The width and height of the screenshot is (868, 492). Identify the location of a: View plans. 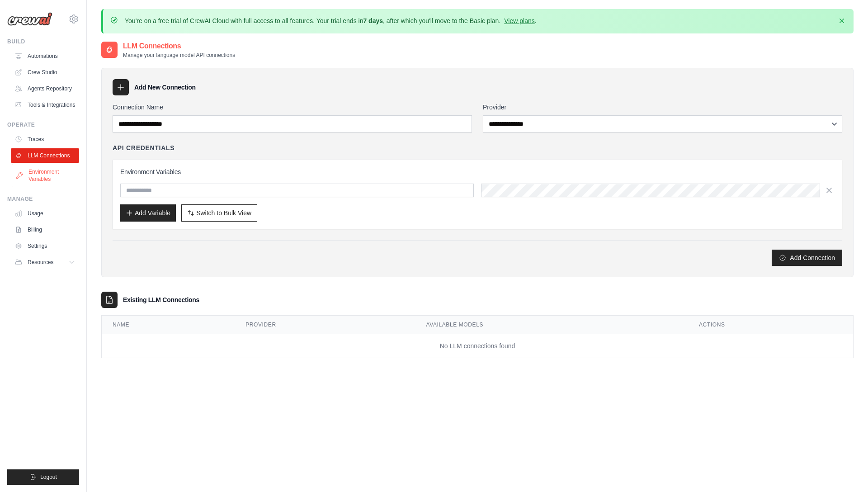
(519, 20).